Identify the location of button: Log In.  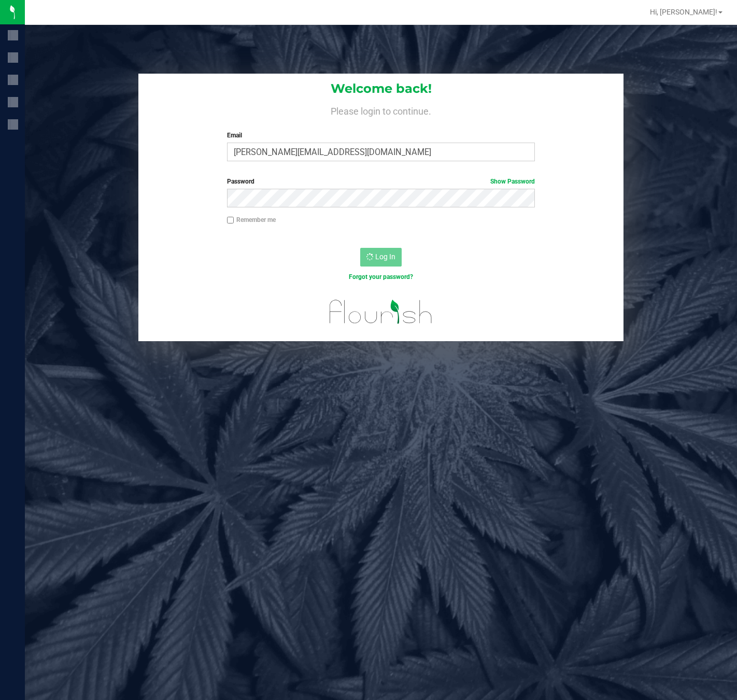
(381, 257).